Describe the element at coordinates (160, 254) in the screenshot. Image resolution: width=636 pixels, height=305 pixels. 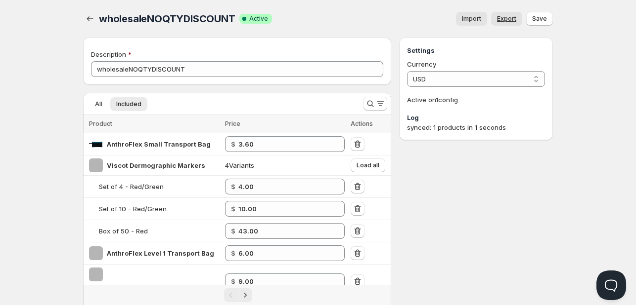
I see `span: AnthroFlex Level 1 Transport Bag` at that location.